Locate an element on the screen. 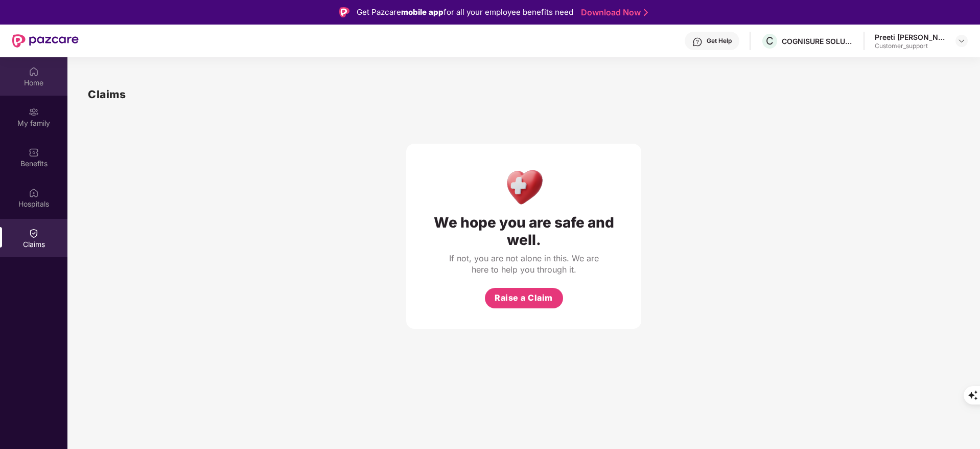 This screenshot has width=980, height=449. img: svg+xml;base64,PHN2ZyBpZD0iSG9tZSIgeG1sbnM9Imh0dHA6Ly93d3cudzMub3JnLzIwMDAvc3ZnIiB3aWR0aD0iMjAiIG... is located at coordinates (34, 71).